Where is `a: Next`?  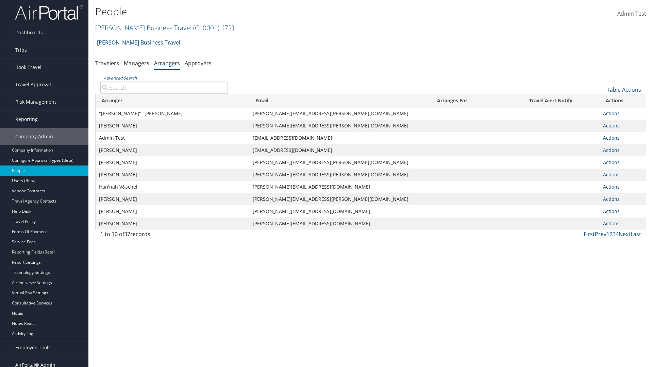 a: Next is located at coordinates (624, 234).